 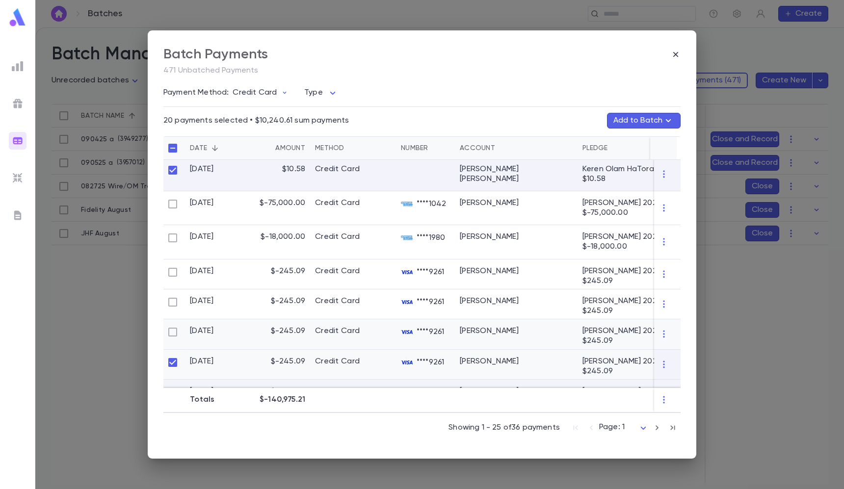 I want to click on img: batches_gradient.0a22e14384a92aa4cd678275c0c39cc4.svg, so click(x=18, y=141).